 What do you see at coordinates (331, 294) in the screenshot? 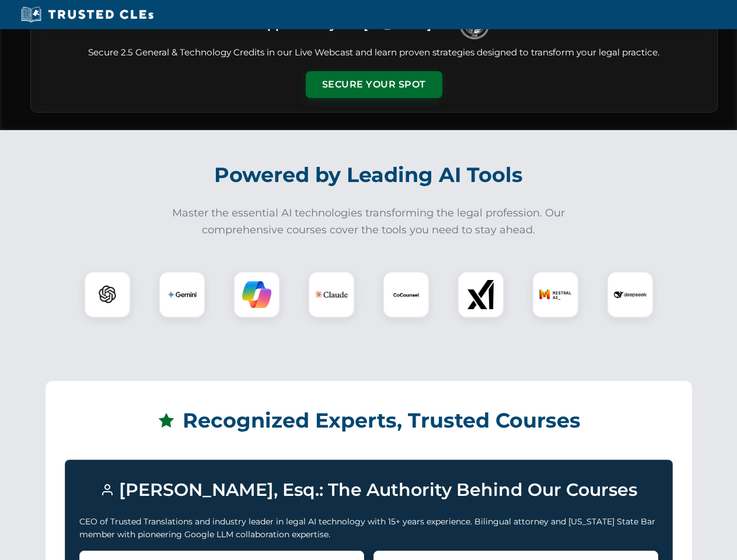
I see `img: Claude Logo` at bounding box center [331, 294].